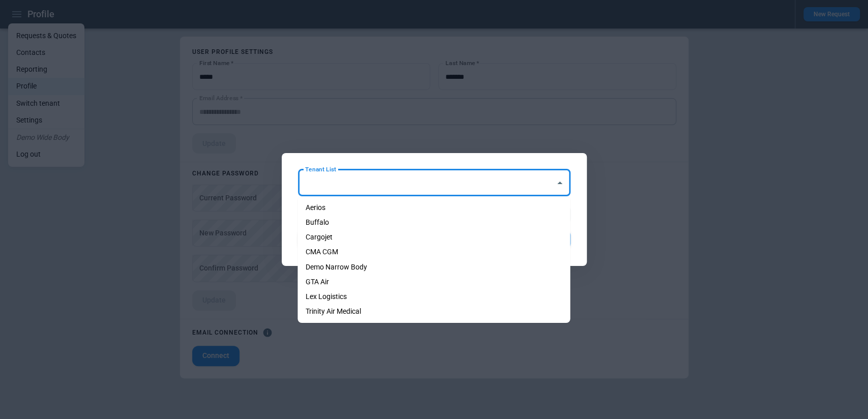 The height and width of the screenshot is (419, 868). Describe the element at coordinates (434, 207) in the screenshot. I see `li: Aerios` at that location.